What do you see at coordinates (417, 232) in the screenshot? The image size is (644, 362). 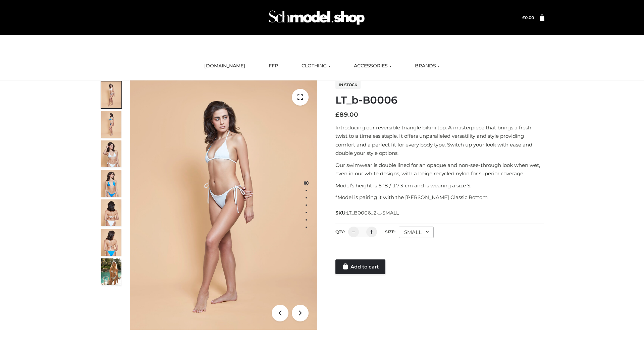 I see `div: SMALL` at bounding box center [417, 232].